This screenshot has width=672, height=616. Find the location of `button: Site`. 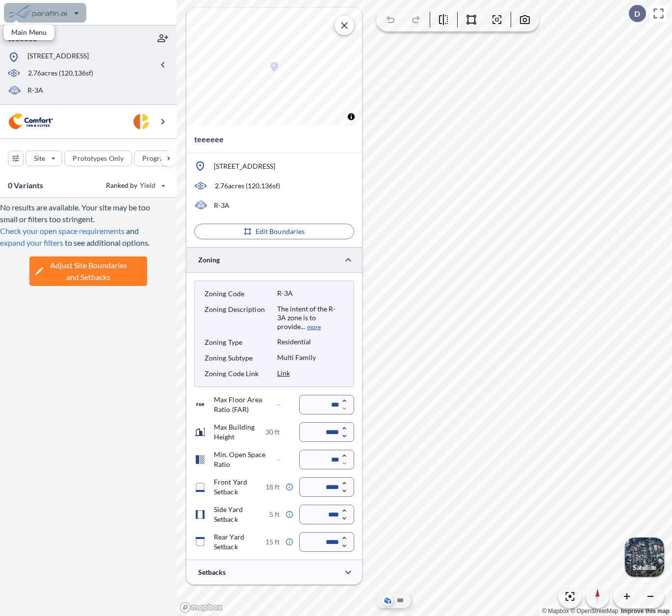

button: Site is located at coordinates (43, 158).